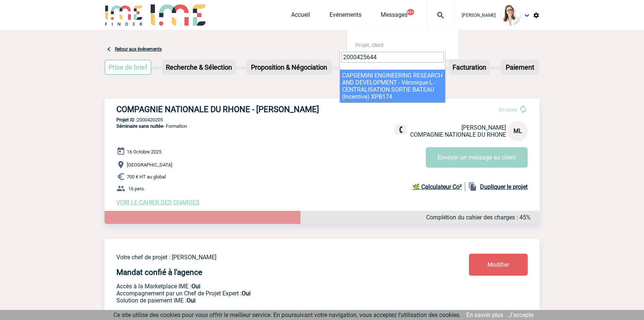 Image resolution: width=644 pixels, height=320 pixels. Describe the element at coordinates (199, 67) in the screenshot. I see `p: Recherche & Sélection` at that location.